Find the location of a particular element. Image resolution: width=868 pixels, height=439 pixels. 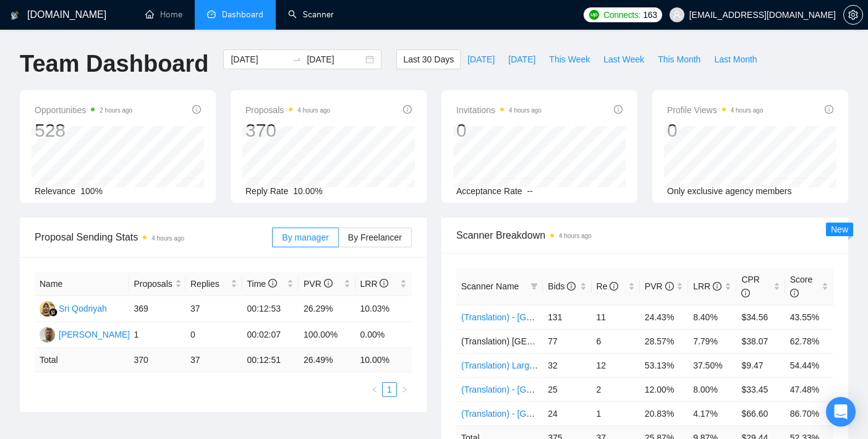

span: This Month is located at coordinates (679, 59).